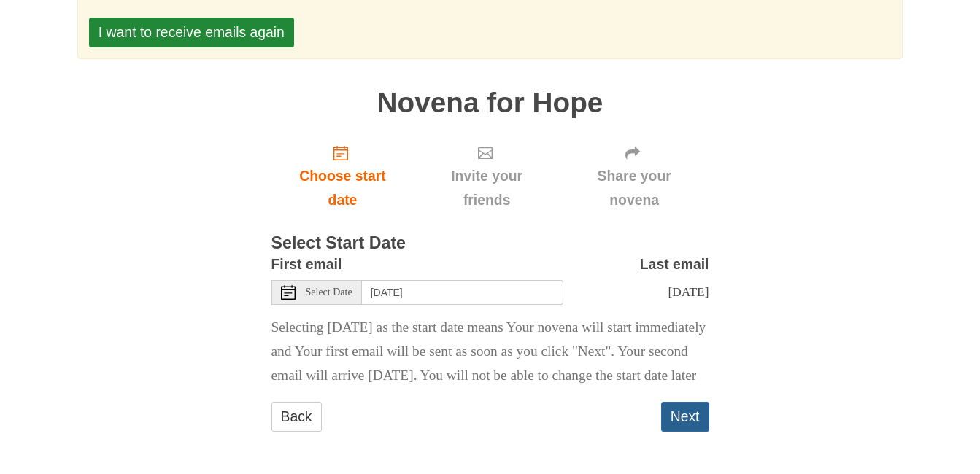 Image resolution: width=980 pixels, height=474 pixels. Describe the element at coordinates (343, 176) in the screenshot. I see `a: Choose start date` at that location.